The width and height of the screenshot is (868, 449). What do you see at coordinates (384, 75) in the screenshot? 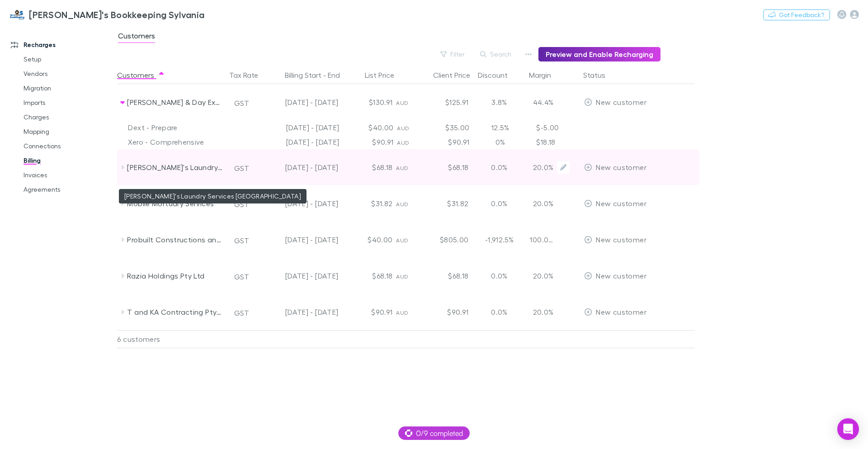
I see `button: List Price` at bounding box center [384, 75].